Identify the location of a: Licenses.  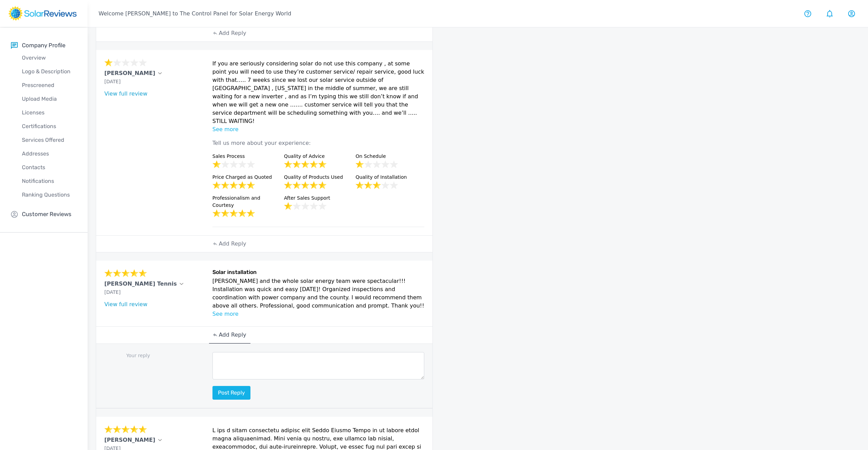
(49, 113).